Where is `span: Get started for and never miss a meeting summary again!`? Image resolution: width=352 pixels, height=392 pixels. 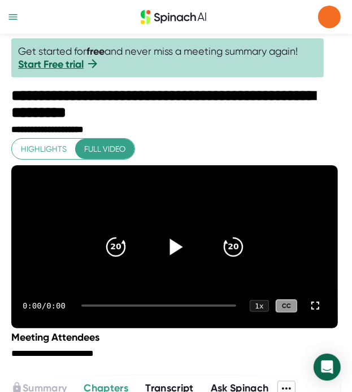
span: Get started for and never miss a meeting summary again! is located at coordinates (167, 58).